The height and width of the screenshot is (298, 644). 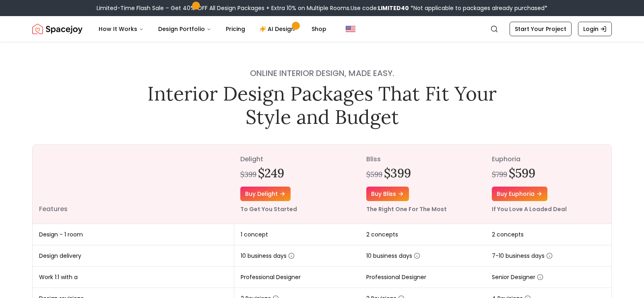 I want to click on a: Buy euphoria, so click(x=520, y=194).